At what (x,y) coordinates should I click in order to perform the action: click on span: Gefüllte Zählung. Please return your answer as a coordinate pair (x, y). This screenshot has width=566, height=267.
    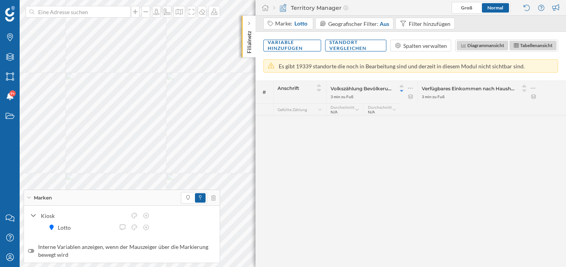
    Looking at the image, I should click on (292, 110).